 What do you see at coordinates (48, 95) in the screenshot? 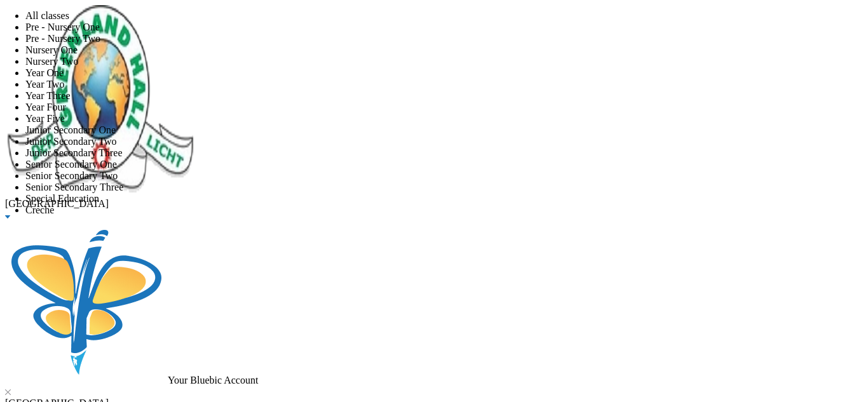
I see `span: Year Three` at bounding box center [48, 95].